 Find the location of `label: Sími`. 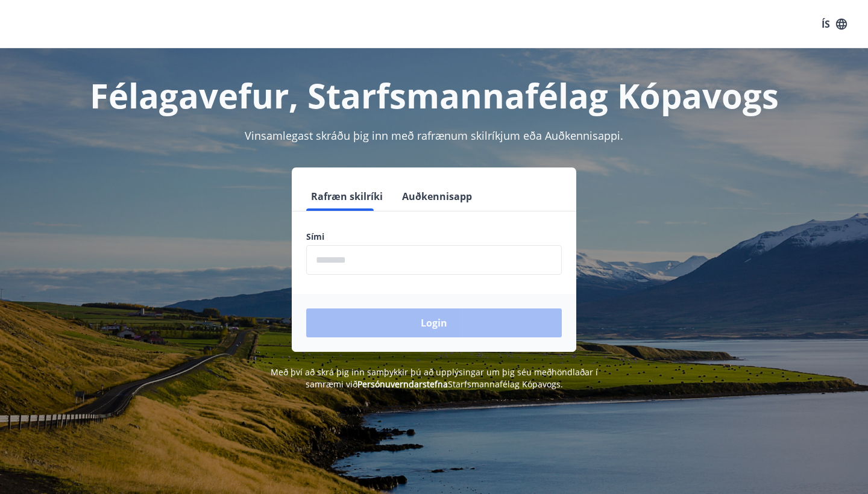

label: Sími is located at coordinates (434, 237).